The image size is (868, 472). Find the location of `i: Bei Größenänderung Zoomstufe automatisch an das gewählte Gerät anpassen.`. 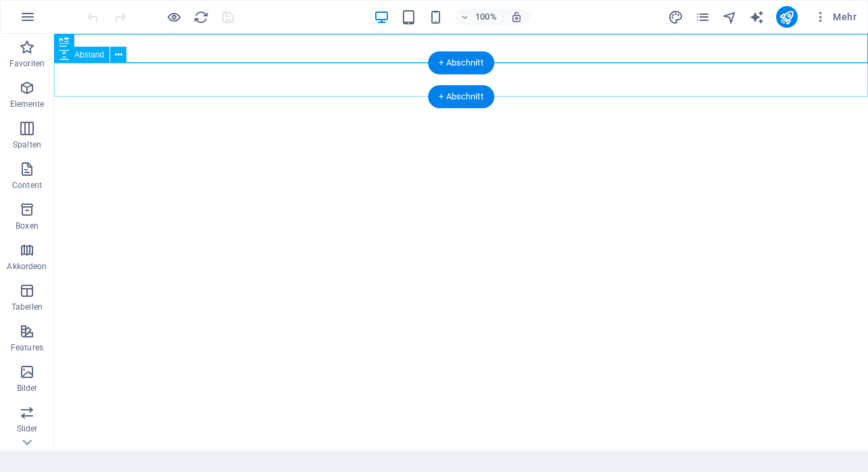

i: Bei Größenänderung Zoomstufe automatisch an das gewählte Gerät anpassen. is located at coordinates (517, 17).